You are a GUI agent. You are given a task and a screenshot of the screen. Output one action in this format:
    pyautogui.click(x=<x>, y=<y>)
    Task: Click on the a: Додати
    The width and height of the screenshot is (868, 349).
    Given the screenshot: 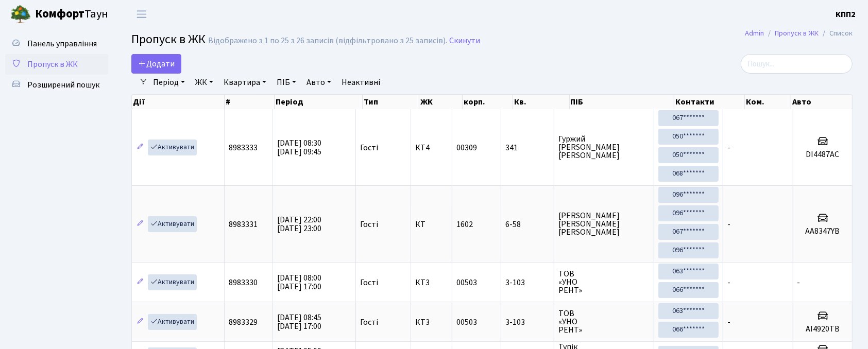 What is the action you would take?
    pyautogui.click(x=156, y=64)
    